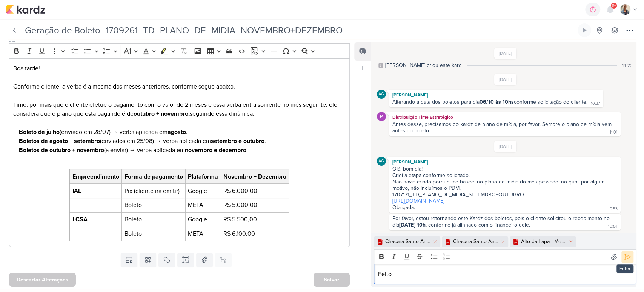  Describe the element at coordinates (182, 132) in the screenshot. I see `p: (enviado em 28/07) → verba aplicada em .` at that location.